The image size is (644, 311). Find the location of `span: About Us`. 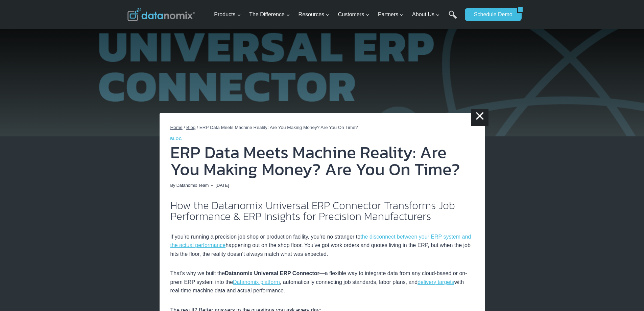

span: About Us is located at coordinates (426, 15).